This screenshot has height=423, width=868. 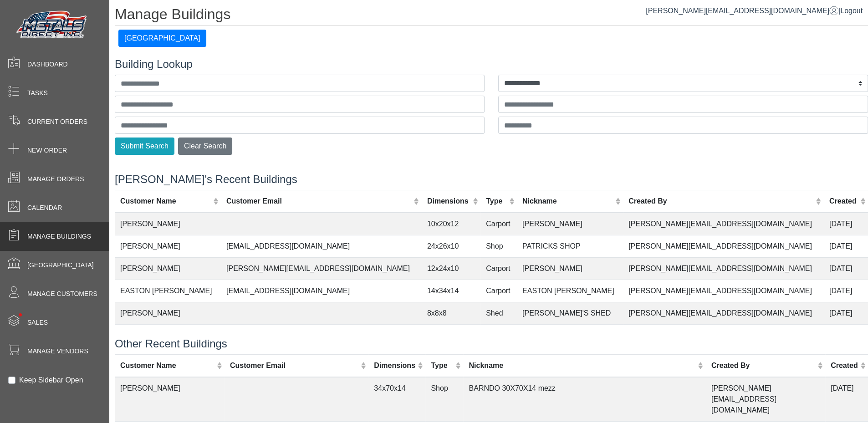 What do you see at coordinates (37, 322) in the screenshot?
I see `span: Sales` at bounding box center [37, 322].